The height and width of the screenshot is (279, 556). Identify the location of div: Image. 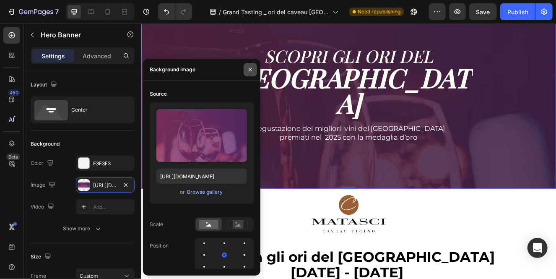
(44, 185).